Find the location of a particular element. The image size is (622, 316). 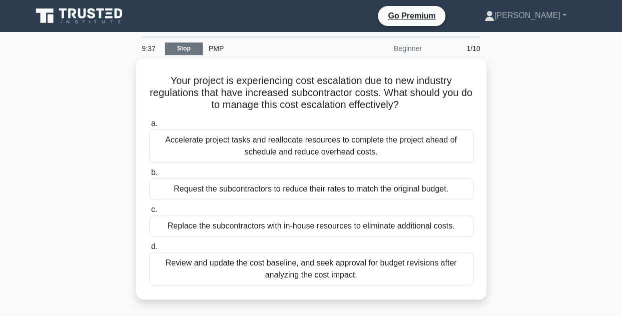

span: d. is located at coordinates (154, 246).